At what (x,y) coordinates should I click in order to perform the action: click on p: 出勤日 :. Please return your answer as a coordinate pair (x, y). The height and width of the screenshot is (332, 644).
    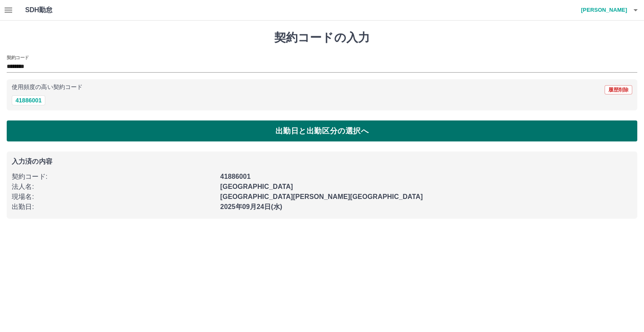
    Looking at the image, I should click on (113, 207).